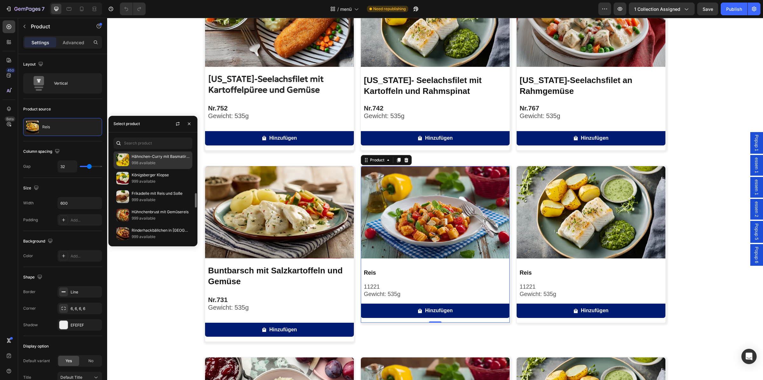 Image resolution: width=763 pixels, height=380 pixels. Describe the element at coordinates (161, 193) in the screenshot. I see `p: Frikadelle mit Reis und Soße` at that location.